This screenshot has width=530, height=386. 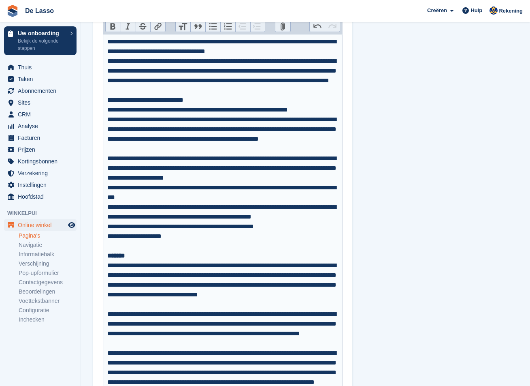 What do you see at coordinates (198, 26) in the screenshot?
I see `button: Quote` at bounding box center [198, 26].